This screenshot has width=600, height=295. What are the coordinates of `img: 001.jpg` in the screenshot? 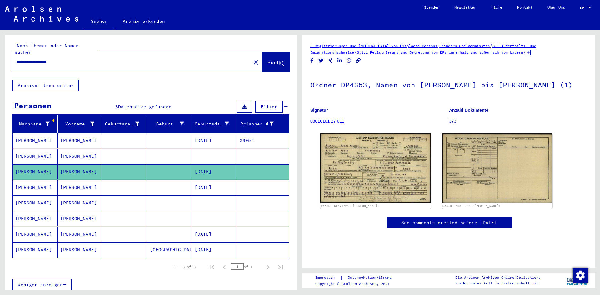 It's located at (376, 168).